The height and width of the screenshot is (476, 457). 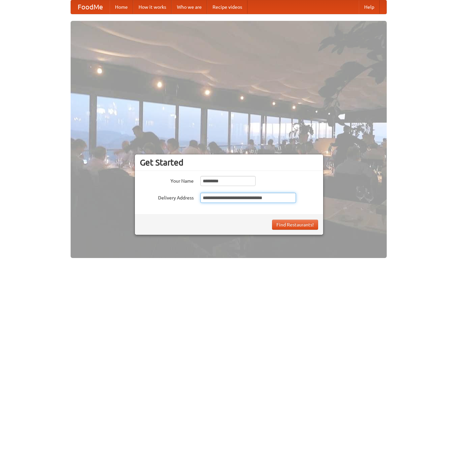 I want to click on label: Your Name, so click(x=167, y=180).